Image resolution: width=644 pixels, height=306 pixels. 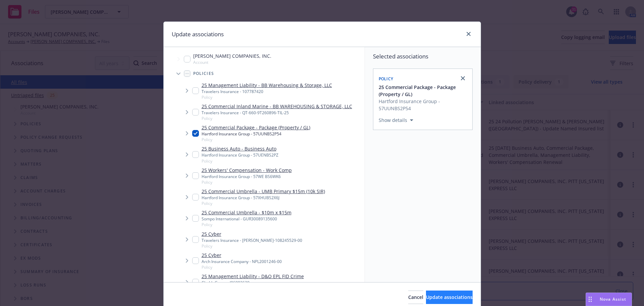 What do you see at coordinates (242, 261) in the screenshot?
I see `div: Arch Insurance Company - NPL2001246-00` at bounding box center [242, 261].